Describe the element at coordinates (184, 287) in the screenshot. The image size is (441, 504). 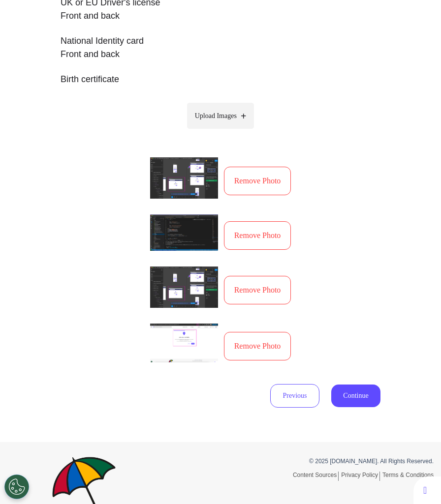
I see `img: Preview 3` at that location.